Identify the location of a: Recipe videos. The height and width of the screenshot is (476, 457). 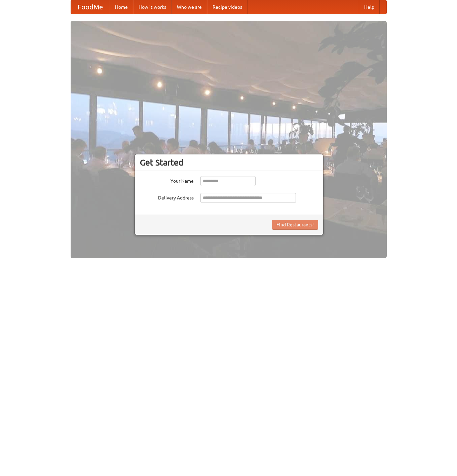
(227, 7).